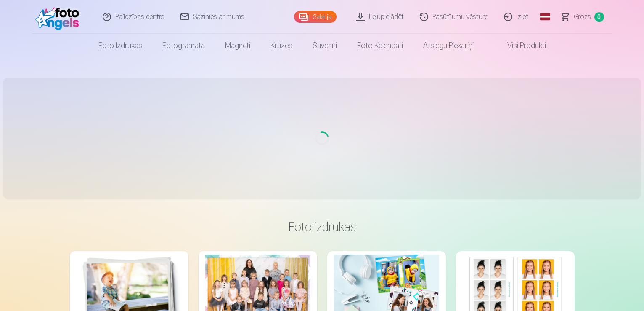 The image size is (644, 311). I want to click on h3: Foto izdrukas, so click(322, 227).